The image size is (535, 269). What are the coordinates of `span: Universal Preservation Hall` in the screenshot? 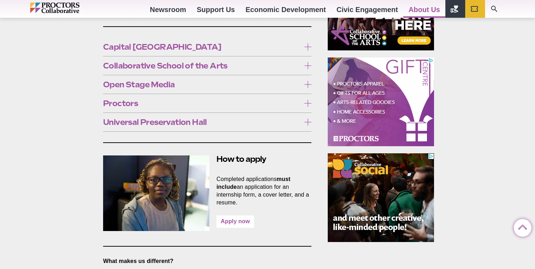 It's located at (202, 122).